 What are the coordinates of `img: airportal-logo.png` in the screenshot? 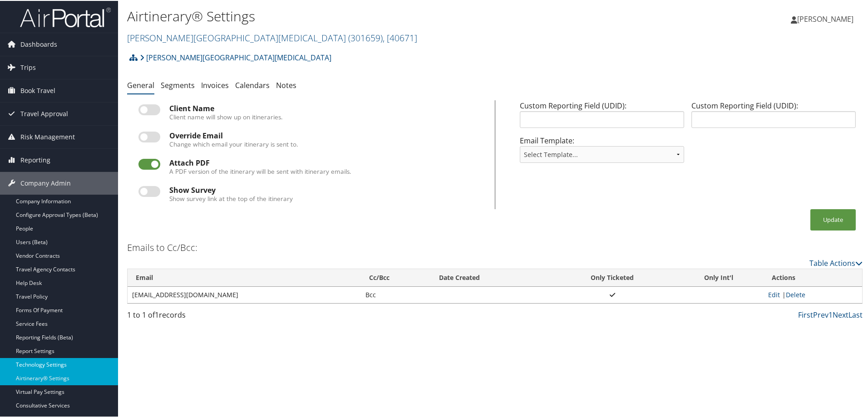 It's located at (66, 16).